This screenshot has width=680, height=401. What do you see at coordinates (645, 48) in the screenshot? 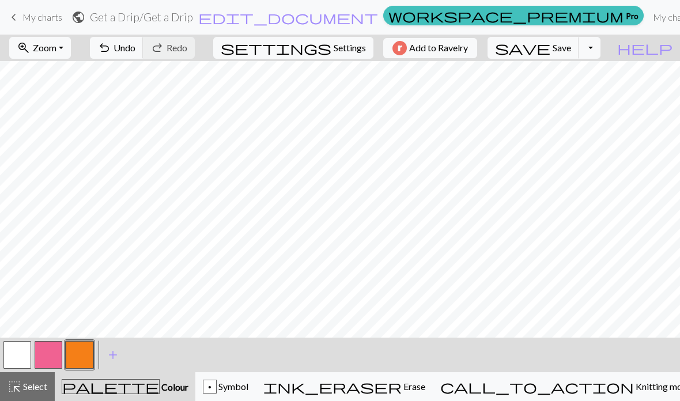
I see `span: help` at bounding box center [645, 48].